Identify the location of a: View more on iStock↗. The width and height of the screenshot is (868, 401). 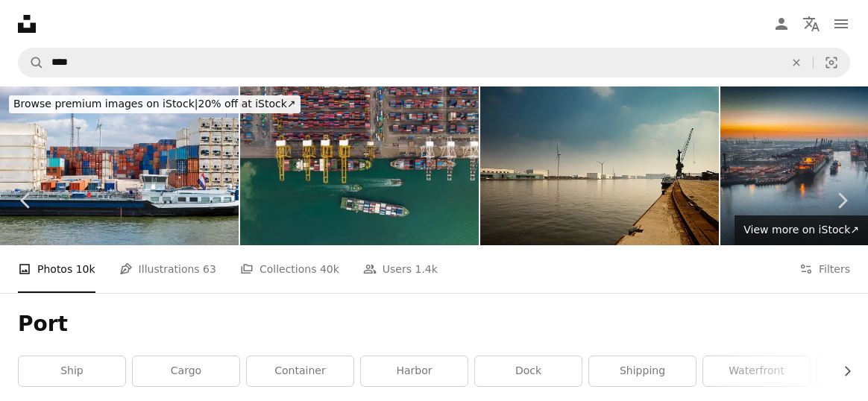
(800, 230).